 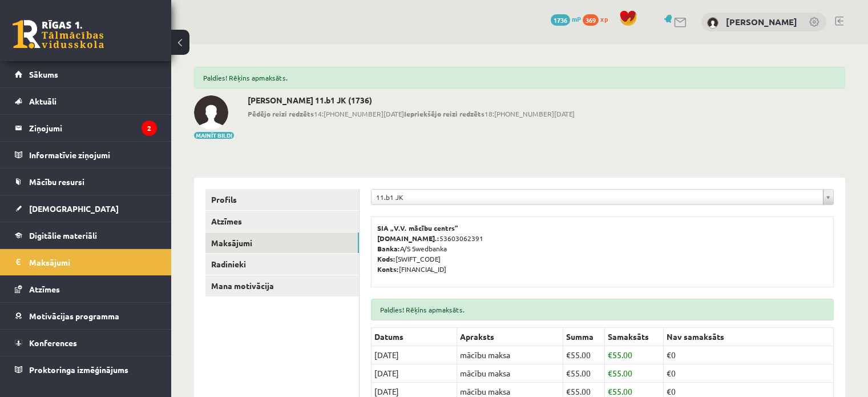 I want to click on span: Proktoringa izmēģinājums, so click(x=79, y=369).